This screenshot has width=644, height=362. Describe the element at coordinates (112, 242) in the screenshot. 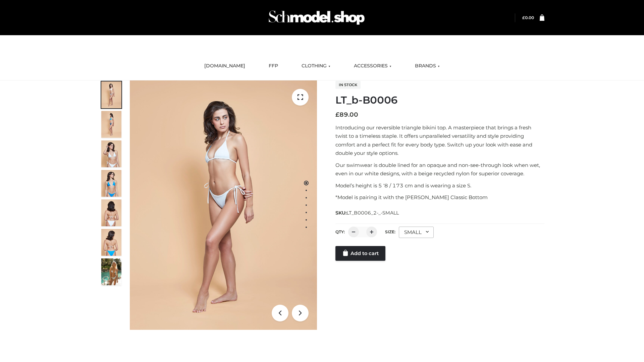

I see `img: ArielClassicBikiniTop_CloudNine_AzureSky_OW114ECO_8-scaled.jpg` at that location.